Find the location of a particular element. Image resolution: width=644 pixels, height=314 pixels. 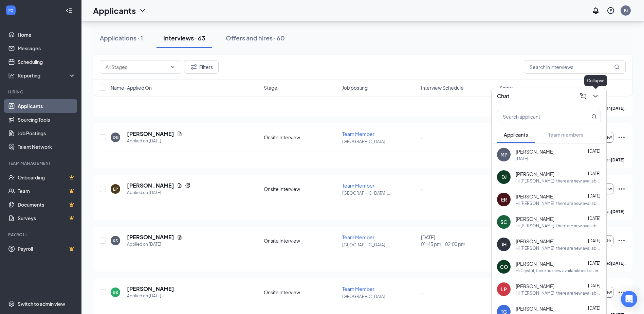

a: Talent Network is located at coordinates (47, 147).